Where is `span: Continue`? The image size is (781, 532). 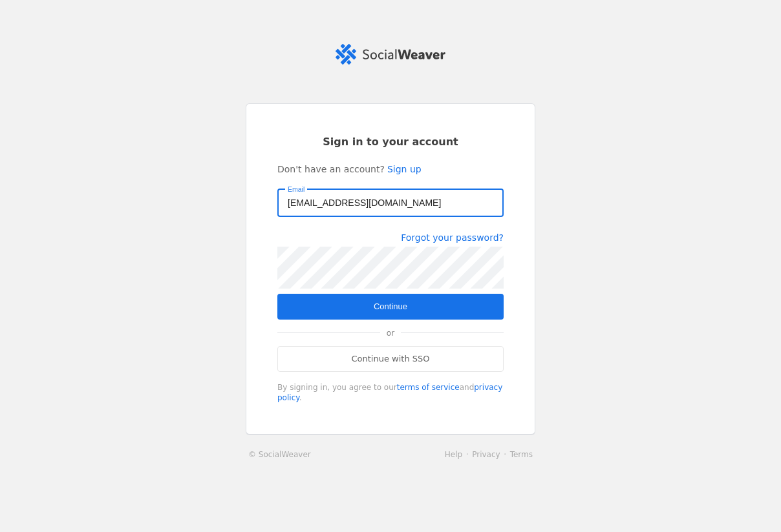
span: Continue is located at coordinates (390, 307).